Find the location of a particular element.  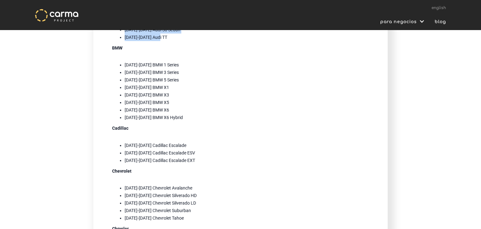

strong: BMW is located at coordinates (117, 48).